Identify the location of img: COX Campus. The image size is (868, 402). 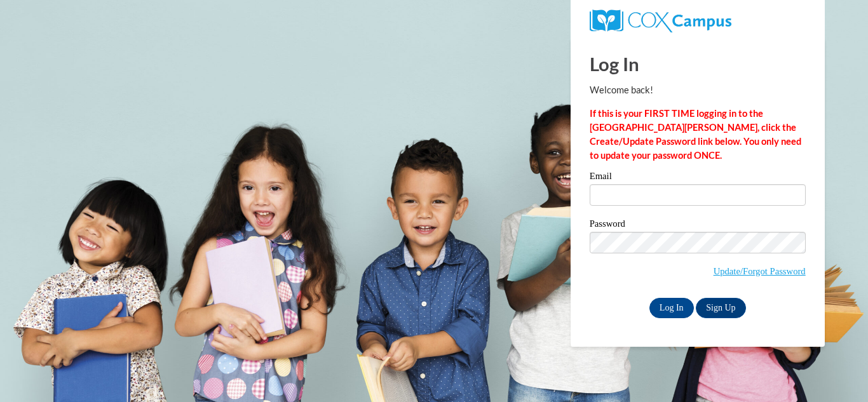
(660, 21).